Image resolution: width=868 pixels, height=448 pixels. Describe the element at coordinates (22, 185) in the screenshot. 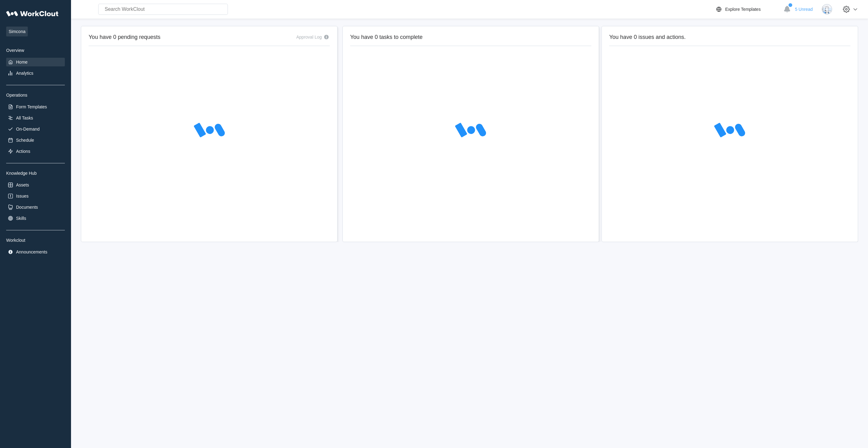

I see `div: Assets` at that location.